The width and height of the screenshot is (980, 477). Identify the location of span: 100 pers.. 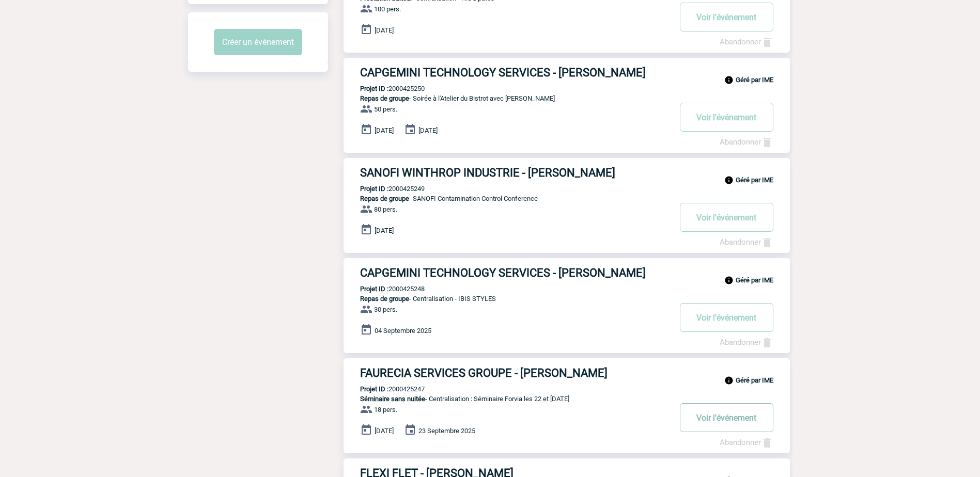
(388, 9).